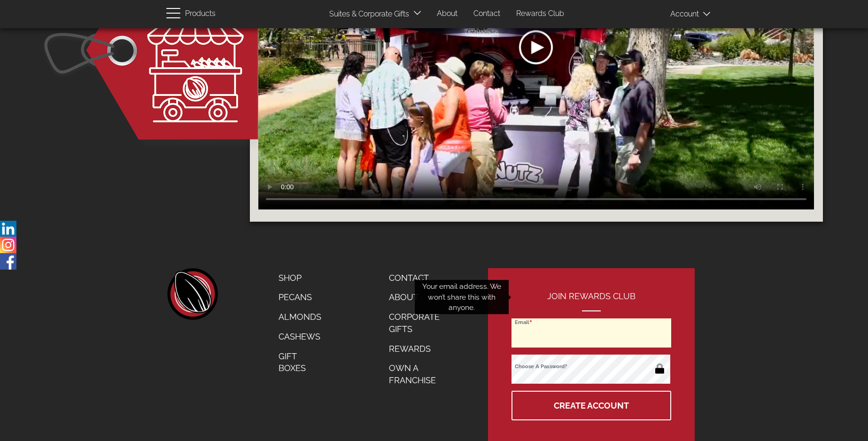 This screenshot has height=441, width=868. I want to click on input: Email, so click(591, 333).